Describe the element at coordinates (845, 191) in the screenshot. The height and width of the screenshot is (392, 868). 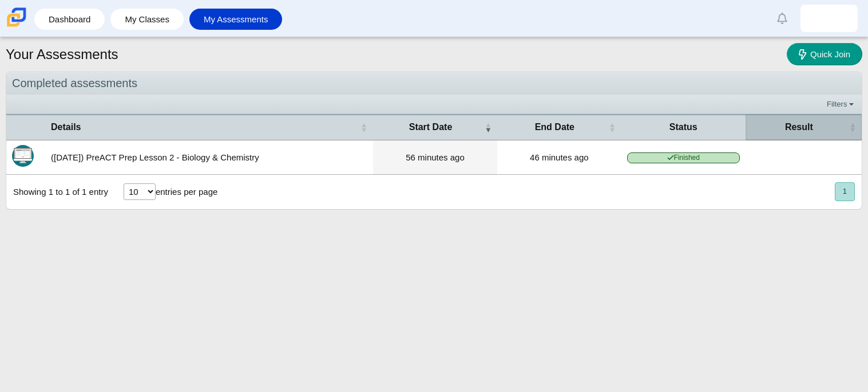
I see `button: 1` at that location.